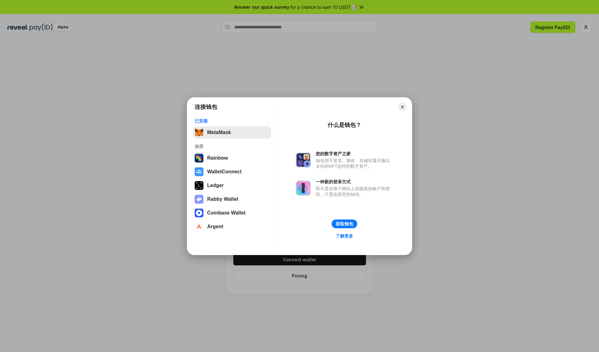 The width and height of the screenshot is (599, 352). Describe the element at coordinates (232, 199) in the screenshot. I see `button: Rabby Wallet` at that location.